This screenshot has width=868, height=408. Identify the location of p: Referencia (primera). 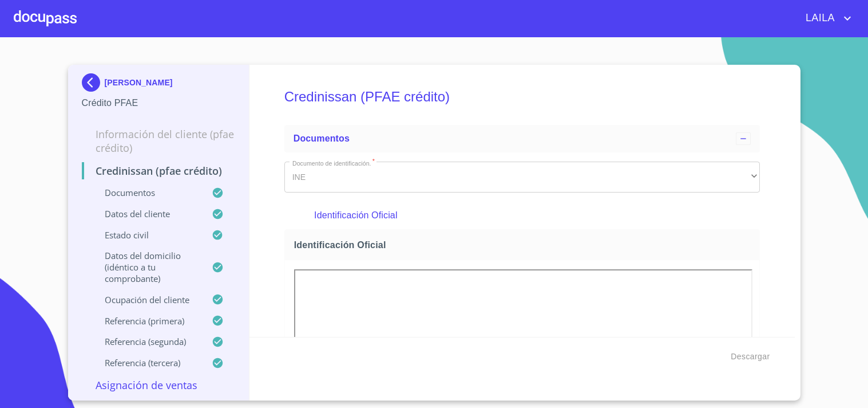
(147, 320).